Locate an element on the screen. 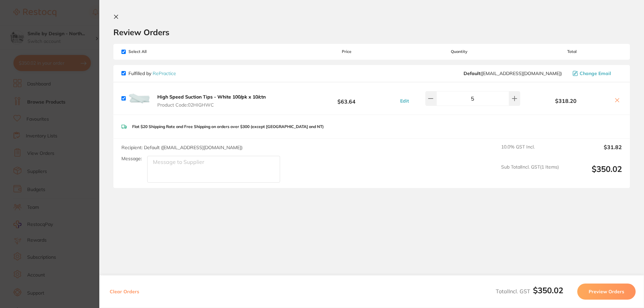 This screenshot has height=308, width=644. b: High Speed Suction Tips - White 100/pk x 10/ctn is located at coordinates (211, 97).